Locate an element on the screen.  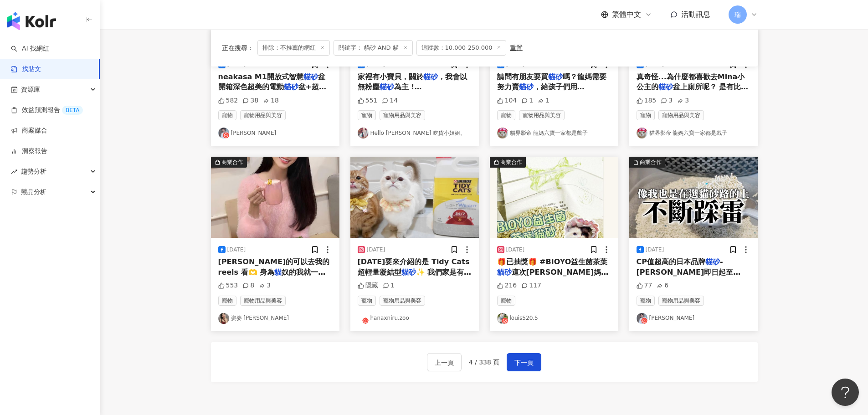
span: 盆+超大開口+超大容量不愧是專為大 is located at coordinates (272, 92).